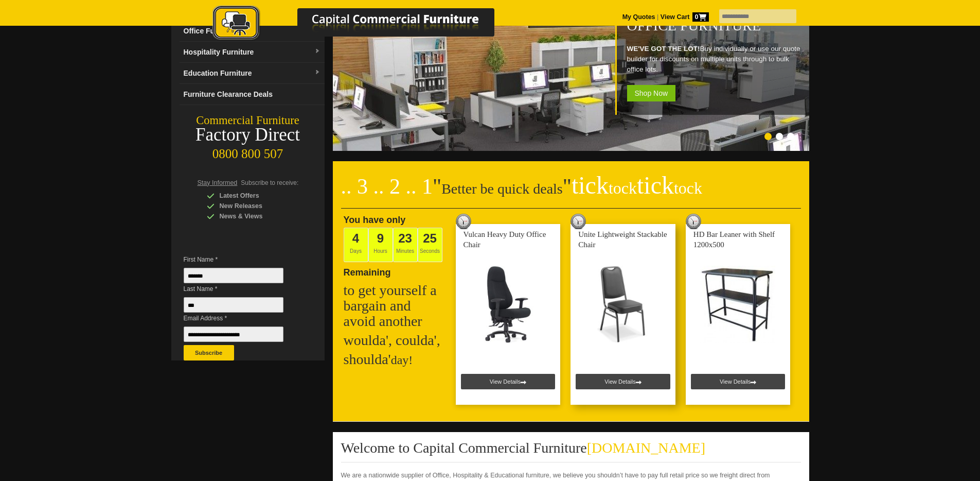  What do you see at coordinates (256, 195) in the screenshot?
I see `div: Latest Offers` at bounding box center [256, 195].